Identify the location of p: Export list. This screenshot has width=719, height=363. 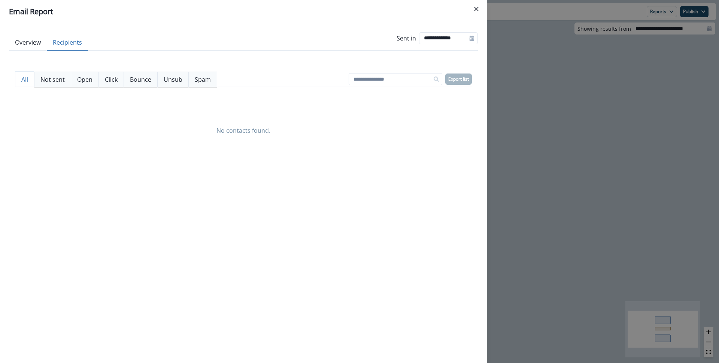
(458, 79).